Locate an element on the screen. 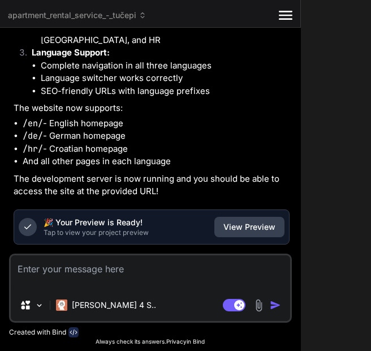  code: /en/ is located at coordinates (33, 123).